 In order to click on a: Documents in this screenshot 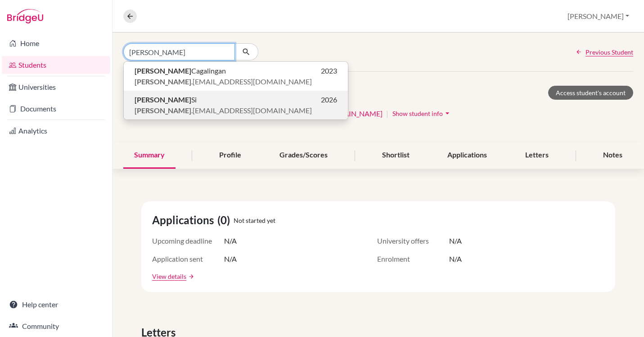, I will do `click(56, 109)`.